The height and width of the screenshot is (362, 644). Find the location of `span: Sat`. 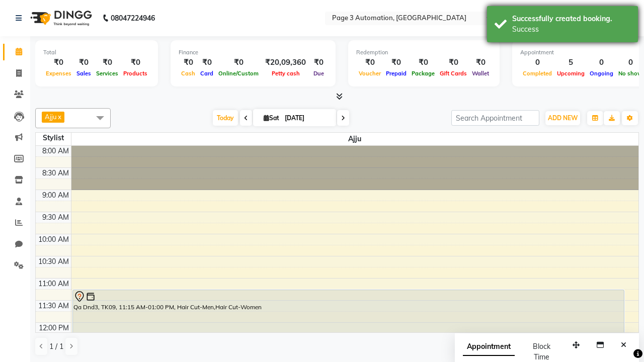

span: Sat is located at coordinates (271, 117).